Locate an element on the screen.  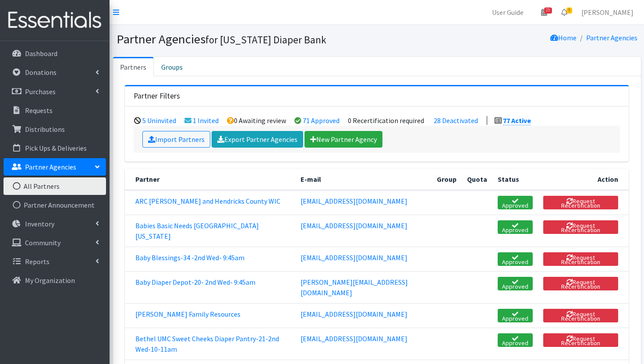
a: Donations is located at coordinates (55, 72).